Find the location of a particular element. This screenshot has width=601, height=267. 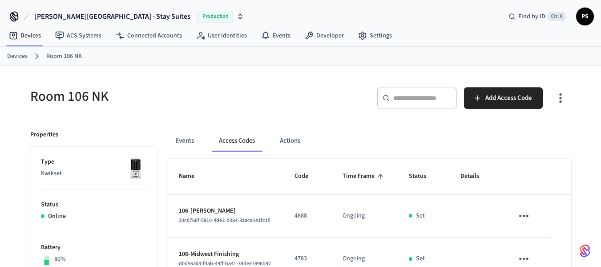

span: Status is located at coordinates (423, 176).